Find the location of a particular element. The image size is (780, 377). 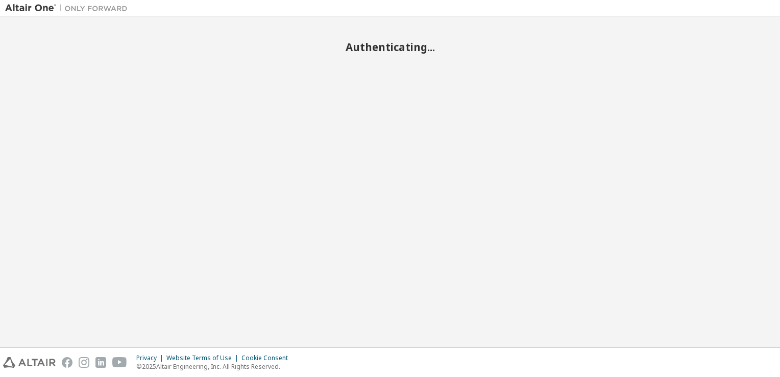

img: linkedin.svg is located at coordinates (101, 362).